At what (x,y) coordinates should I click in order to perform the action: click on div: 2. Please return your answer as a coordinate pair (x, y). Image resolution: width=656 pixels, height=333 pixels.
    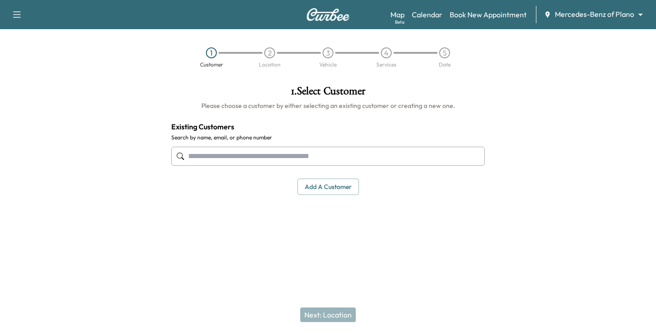
    Looking at the image, I should click on (270, 53).